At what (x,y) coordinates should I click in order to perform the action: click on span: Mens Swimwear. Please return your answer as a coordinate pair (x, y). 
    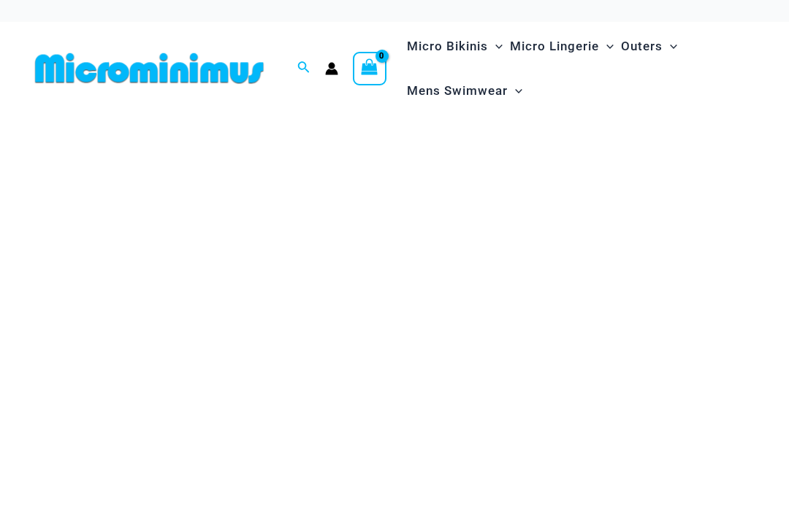
    Looking at the image, I should click on (457, 91).